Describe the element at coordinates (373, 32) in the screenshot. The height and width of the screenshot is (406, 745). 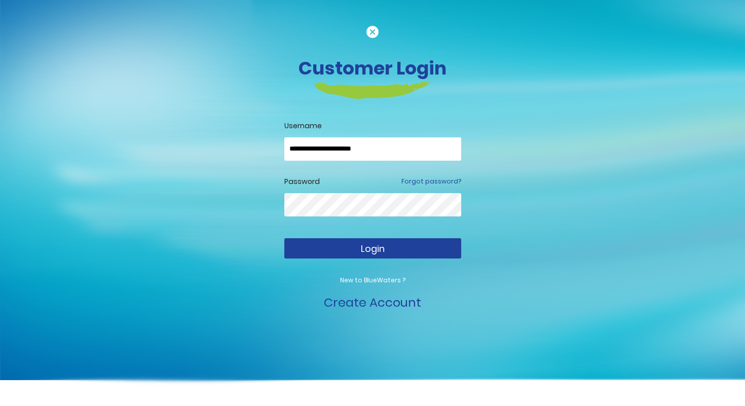
I see `img: cancel` at that location.